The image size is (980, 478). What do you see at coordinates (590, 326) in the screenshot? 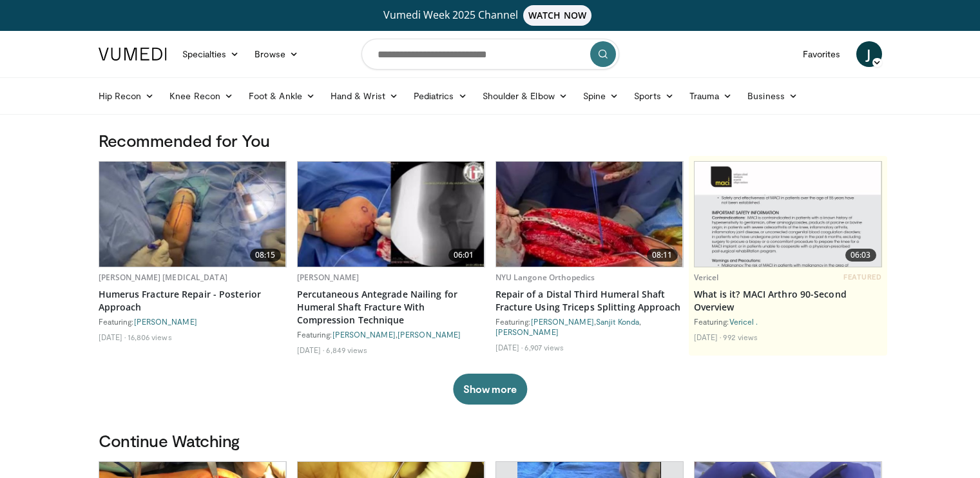
I see `div: Featuring: , ,` at bounding box center [590, 326].